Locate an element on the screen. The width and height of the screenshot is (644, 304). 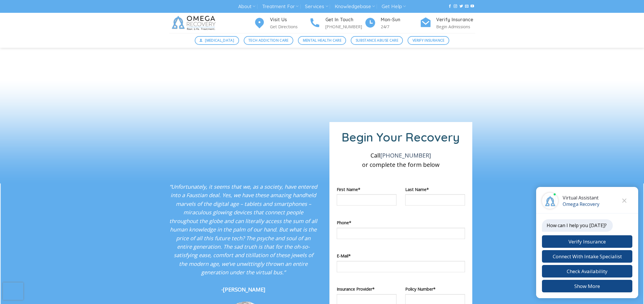
a: Mental Health Care is located at coordinates (322, 40).